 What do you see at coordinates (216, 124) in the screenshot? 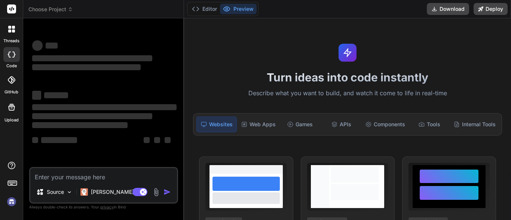
I see `div: Websites` at bounding box center [216, 124].